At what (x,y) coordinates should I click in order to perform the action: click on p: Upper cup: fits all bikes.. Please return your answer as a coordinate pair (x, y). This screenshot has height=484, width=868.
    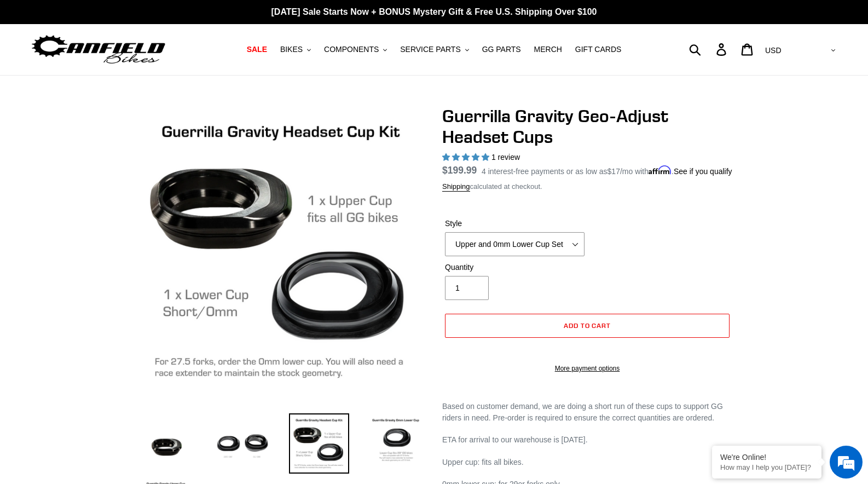
    Looking at the image, I should click on (587, 461).